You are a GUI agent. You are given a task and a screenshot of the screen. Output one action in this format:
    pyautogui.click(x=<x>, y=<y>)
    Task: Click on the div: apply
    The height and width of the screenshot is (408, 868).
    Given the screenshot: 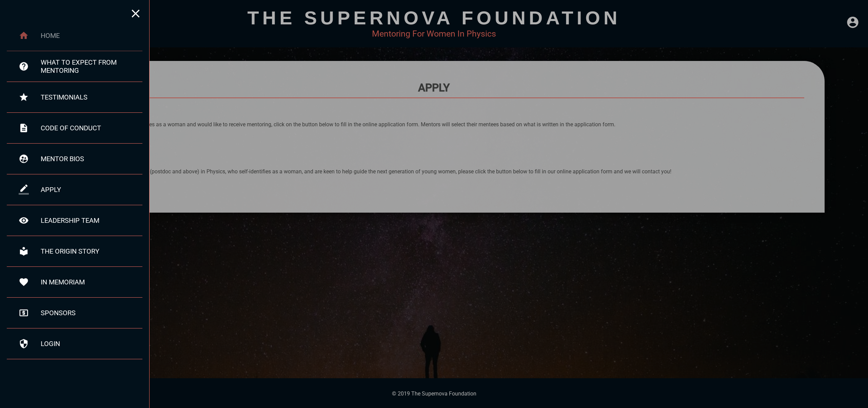 What is the action you would take?
    pyautogui.click(x=92, y=190)
    